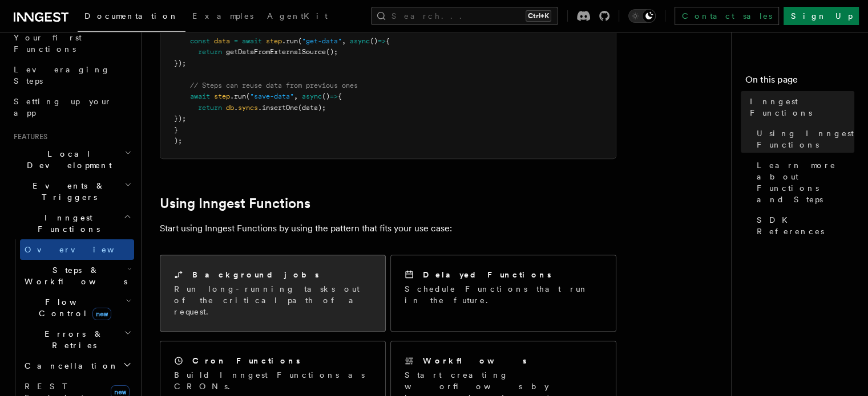 This screenshot has height=396, width=868. I want to click on span: Setting up your app, so click(63, 107).